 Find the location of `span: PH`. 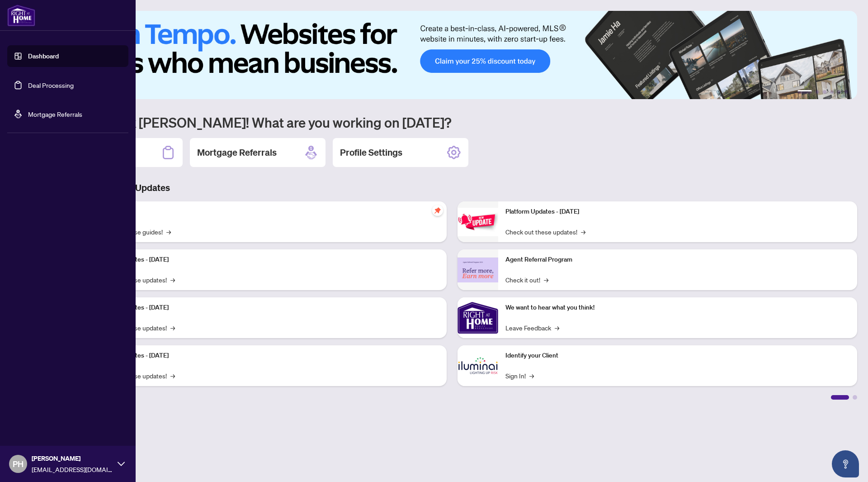

span: PH is located at coordinates (18, 464).